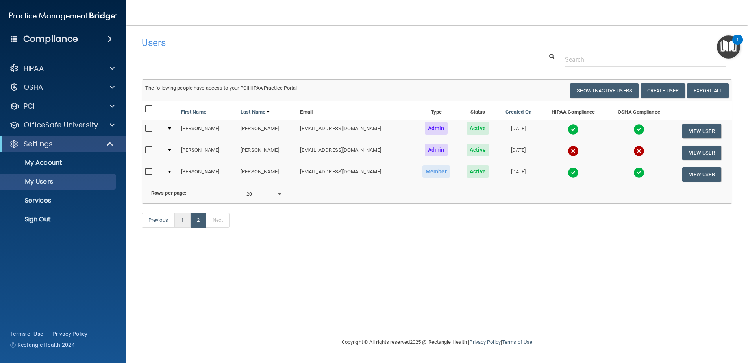 This screenshot has height=363, width=748. Describe the element at coordinates (62, 106) in the screenshot. I see `a: PCI` at that location.